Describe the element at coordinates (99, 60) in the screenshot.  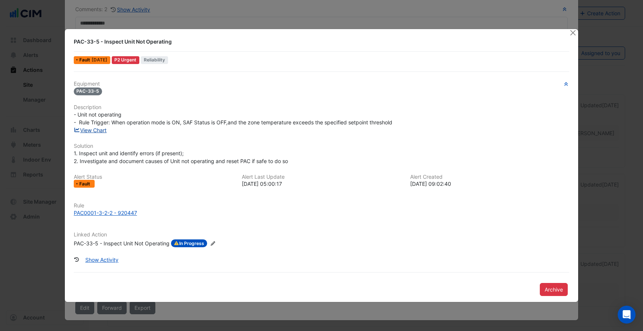
I see `span: Mon 08-Sep-2025 05:00 AEST` at that location.